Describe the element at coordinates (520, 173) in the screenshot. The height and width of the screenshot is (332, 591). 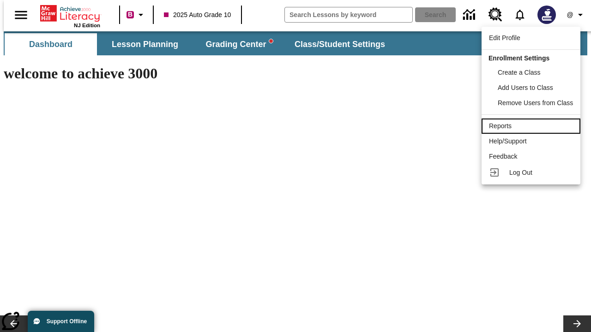
I see `span: Log Out` at that location.